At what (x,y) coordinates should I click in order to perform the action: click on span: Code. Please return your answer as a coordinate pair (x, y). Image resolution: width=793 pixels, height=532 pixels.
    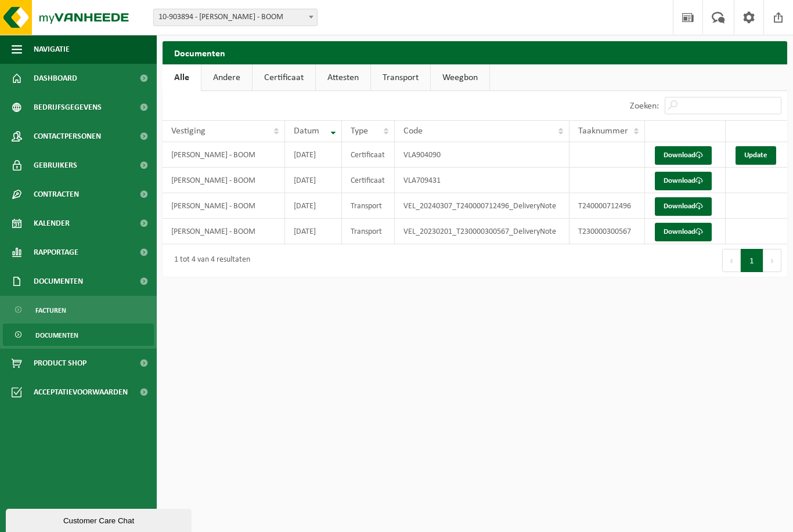
    Looking at the image, I should click on (412, 131).